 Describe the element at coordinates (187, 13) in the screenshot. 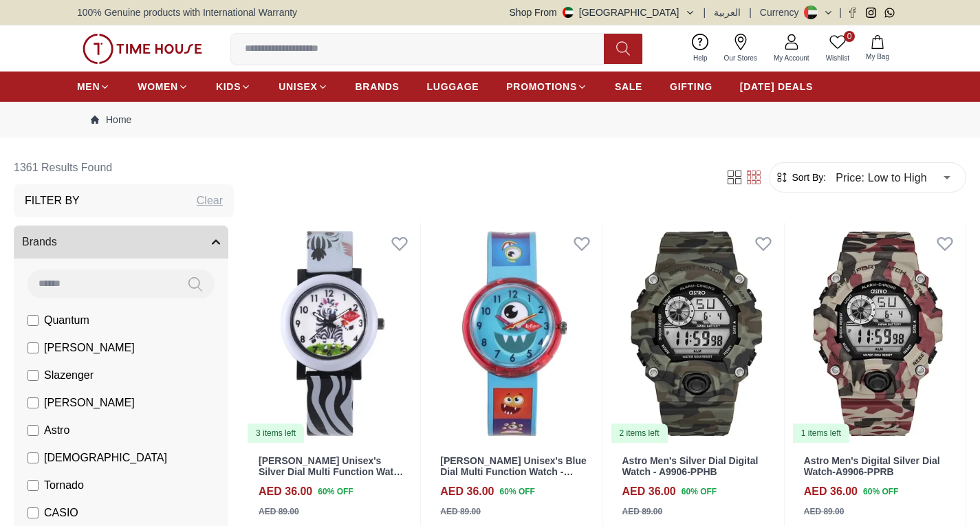

I see `span: 100% Genuine products with International Warranty` at that location.